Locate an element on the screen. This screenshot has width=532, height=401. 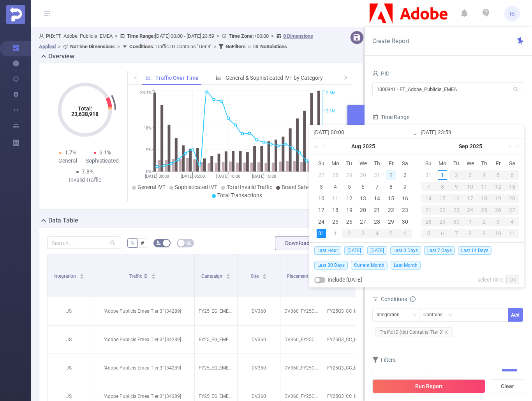
i: icon: left is located at coordinates (136, 77).